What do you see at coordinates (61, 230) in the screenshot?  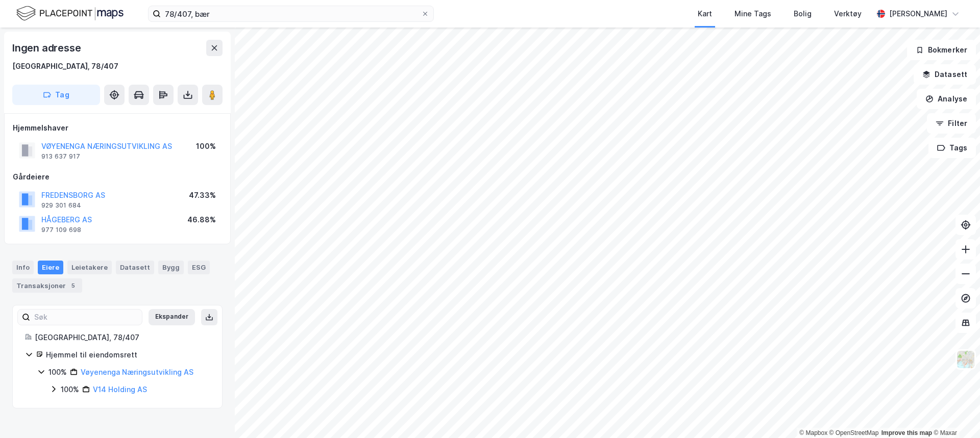 I see `div: 977 109 698` at bounding box center [61, 230].